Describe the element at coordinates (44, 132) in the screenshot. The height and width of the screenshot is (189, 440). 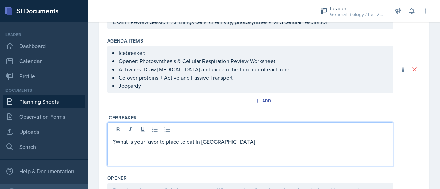
I see `a: Uploads` at that location.